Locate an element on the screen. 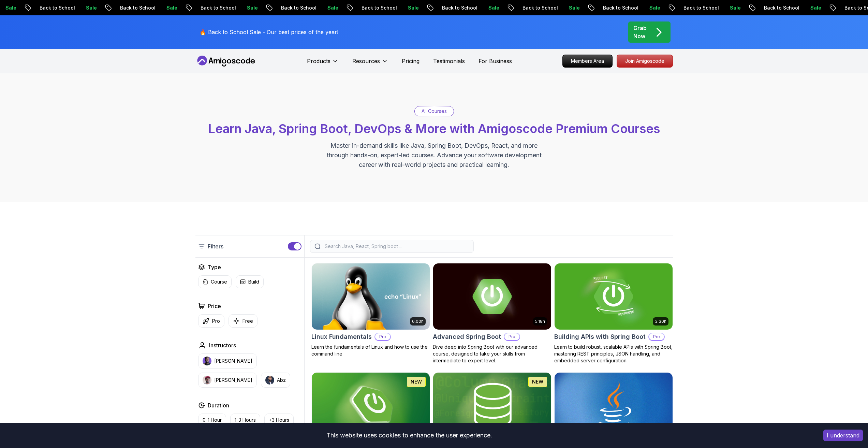 The image size is (868, 448). p: Filters is located at coordinates (216, 246).